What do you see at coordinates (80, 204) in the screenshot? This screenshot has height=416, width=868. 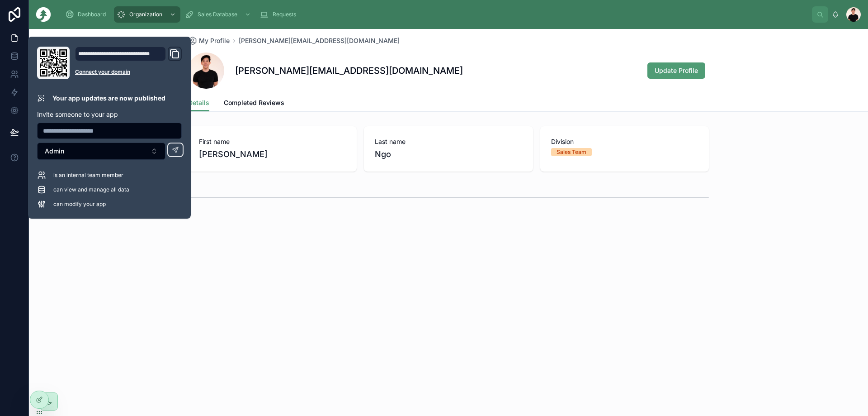 I see `span: can modify your app` at bounding box center [80, 204].